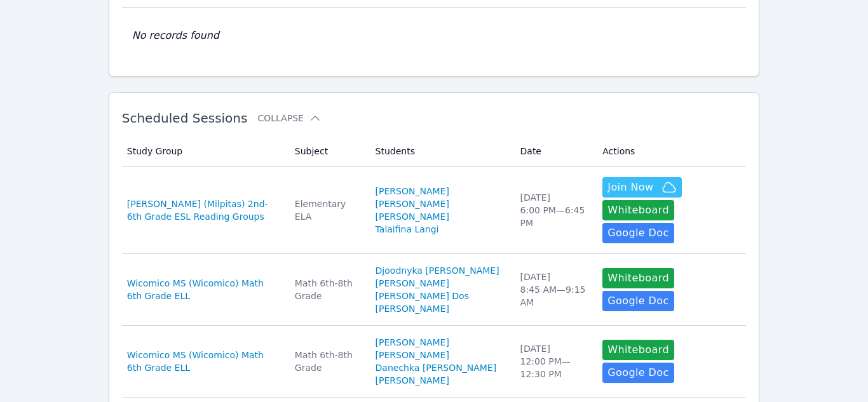  What do you see at coordinates (440, 151) in the screenshot?
I see `th: Students` at bounding box center [440, 151].